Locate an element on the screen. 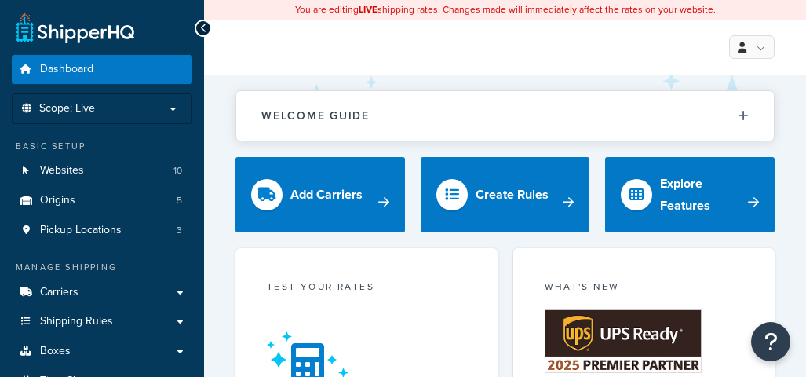 The width and height of the screenshot is (806, 377). a: Origins5 is located at coordinates (102, 200).